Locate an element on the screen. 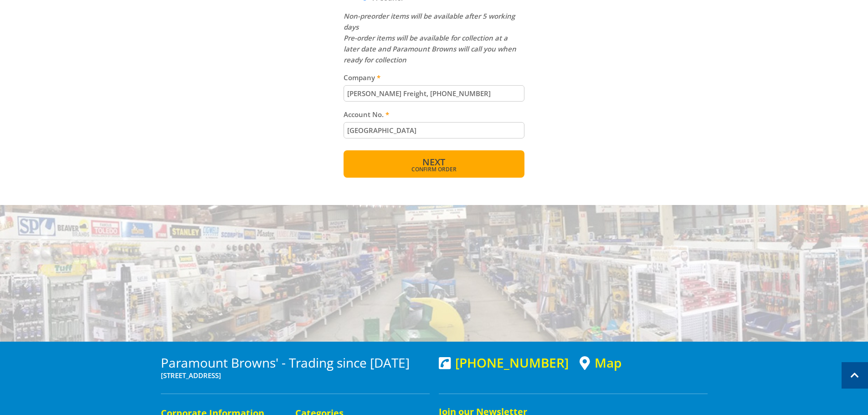 This screenshot has width=868, height=415. em: Non-preorder items will be available after 5 working days Pre-order items will be available for c... is located at coordinates (430, 38).